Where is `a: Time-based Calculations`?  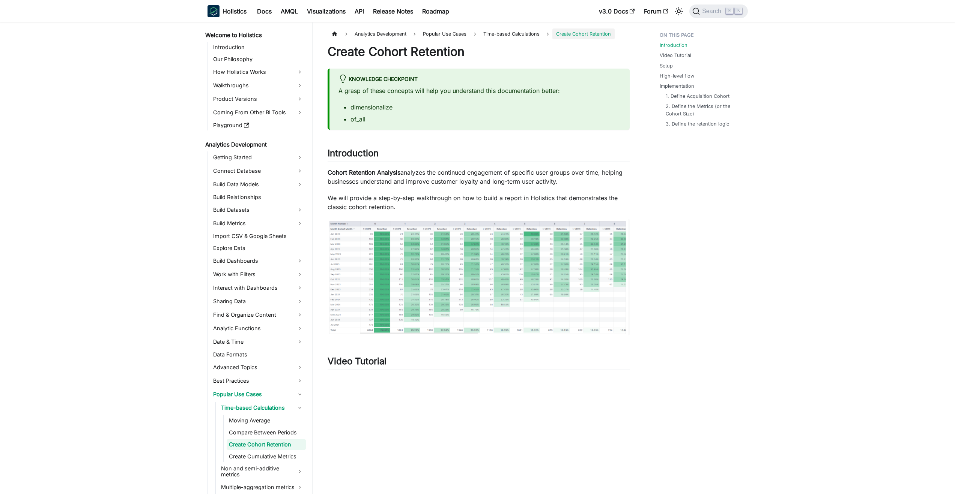
a: Time-based Calculations is located at coordinates (262, 408).